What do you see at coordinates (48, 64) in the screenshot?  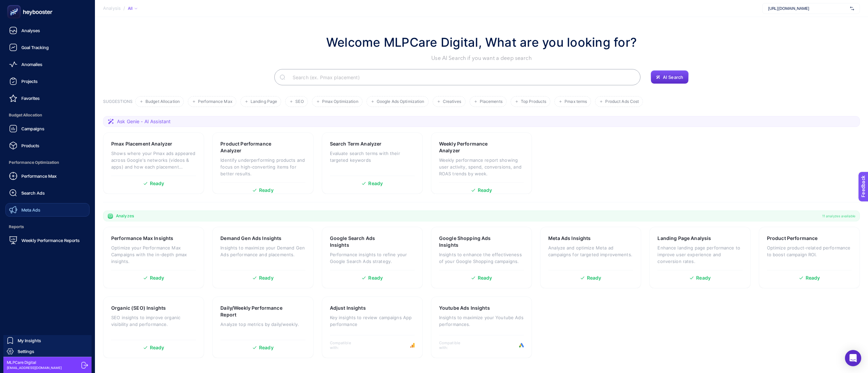 I see `a: Anomalies` at bounding box center [48, 64].